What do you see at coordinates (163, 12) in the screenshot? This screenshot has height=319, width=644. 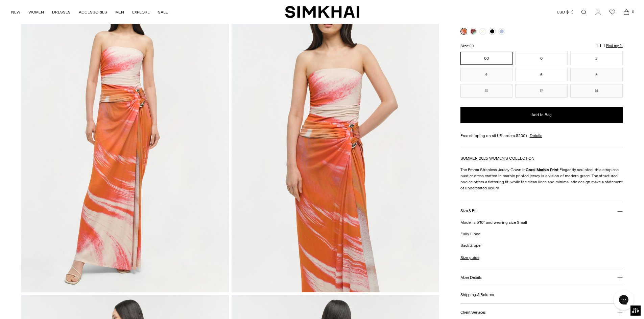 I see `a: SALE` at bounding box center [163, 12].